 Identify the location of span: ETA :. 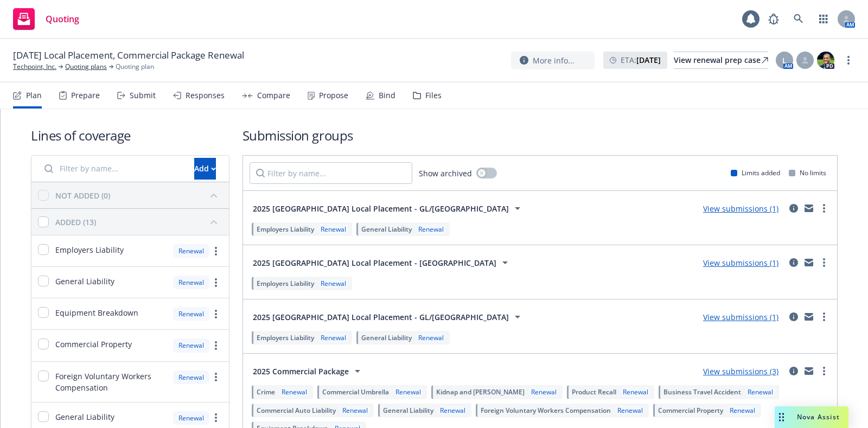
(641, 60).